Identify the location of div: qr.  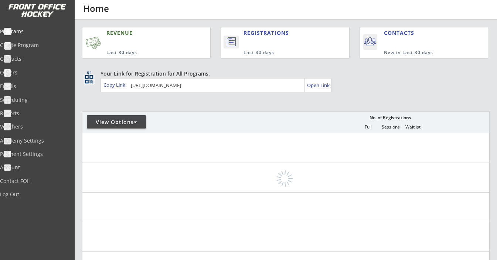
(89, 72).